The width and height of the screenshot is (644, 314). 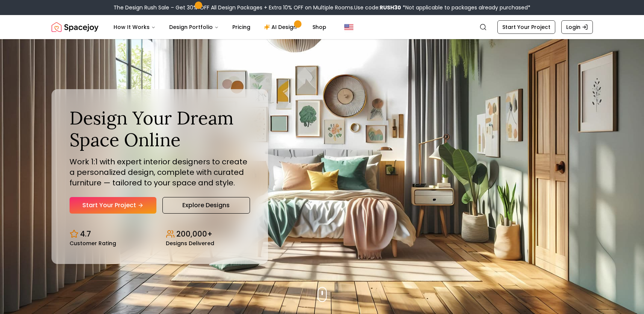 What do you see at coordinates (135, 27) in the screenshot?
I see `button: How It Works` at bounding box center [135, 27].